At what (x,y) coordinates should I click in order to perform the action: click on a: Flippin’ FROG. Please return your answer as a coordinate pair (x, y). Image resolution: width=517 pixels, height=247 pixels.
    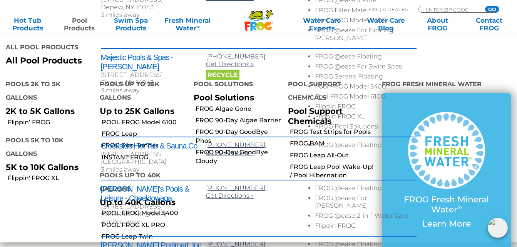
    Looking at the image, I should click on (51, 122).